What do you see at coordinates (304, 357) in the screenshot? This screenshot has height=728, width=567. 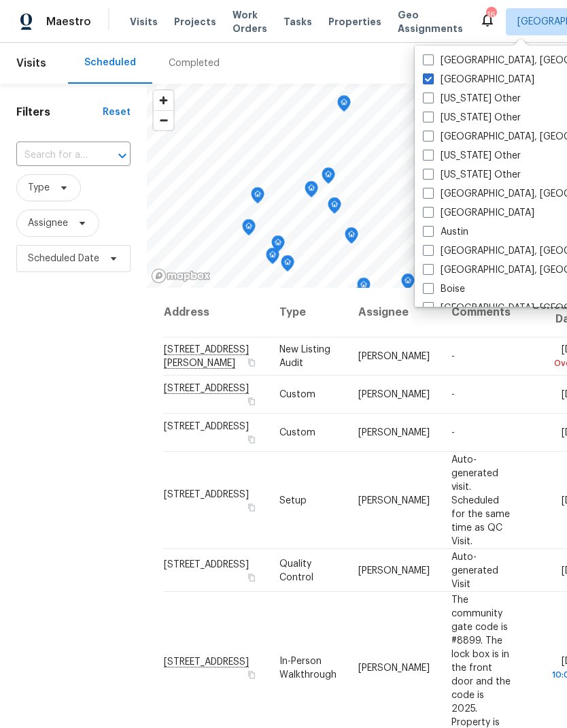 I see `span: New Listing Audit` at bounding box center [304, 357].